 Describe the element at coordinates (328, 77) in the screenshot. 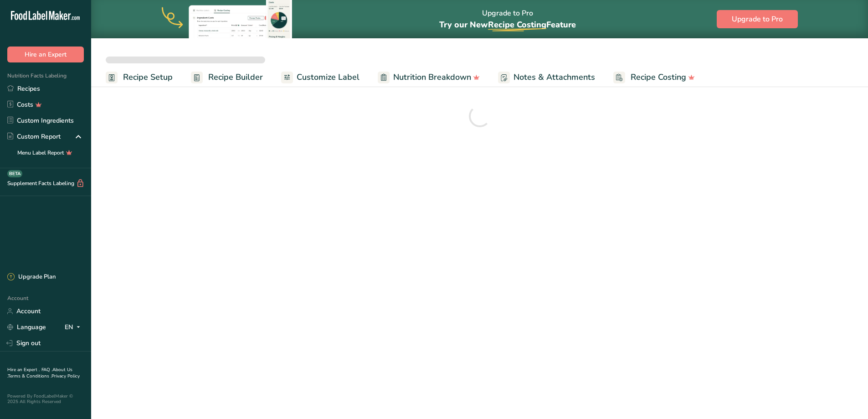

I see `span: Customize Label` at that location.